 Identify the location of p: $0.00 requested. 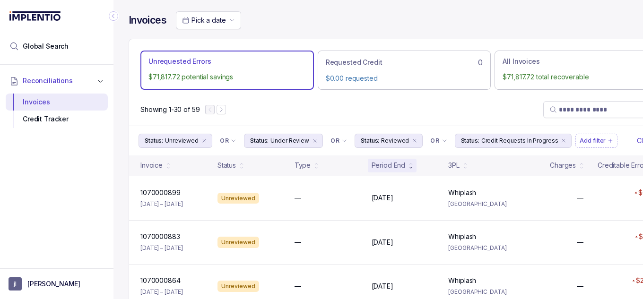
(404, 79).